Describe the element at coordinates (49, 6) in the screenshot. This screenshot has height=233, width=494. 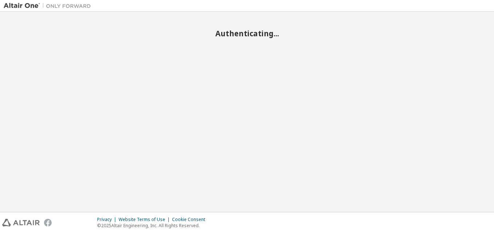
I see `img: Altair One` at that location.